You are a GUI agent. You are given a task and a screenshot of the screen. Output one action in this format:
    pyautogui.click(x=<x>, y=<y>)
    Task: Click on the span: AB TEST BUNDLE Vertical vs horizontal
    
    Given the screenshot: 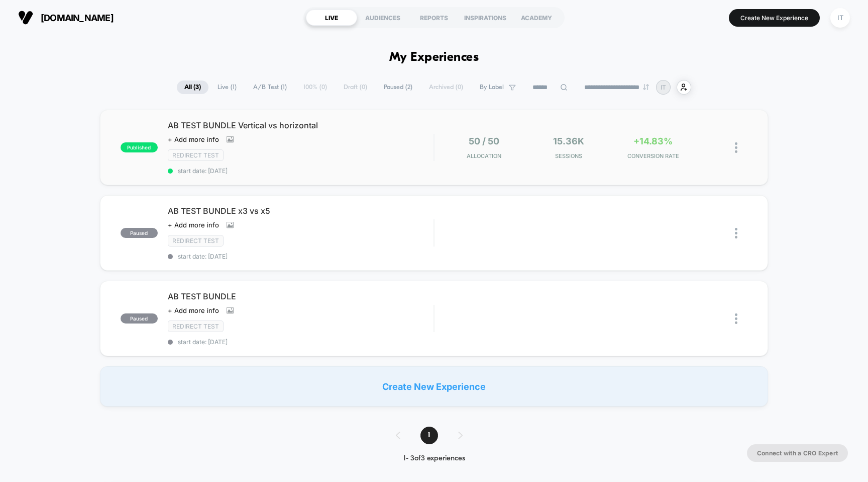 What is the action you would take?
    pyautogui.click(x=301, y=125)
    